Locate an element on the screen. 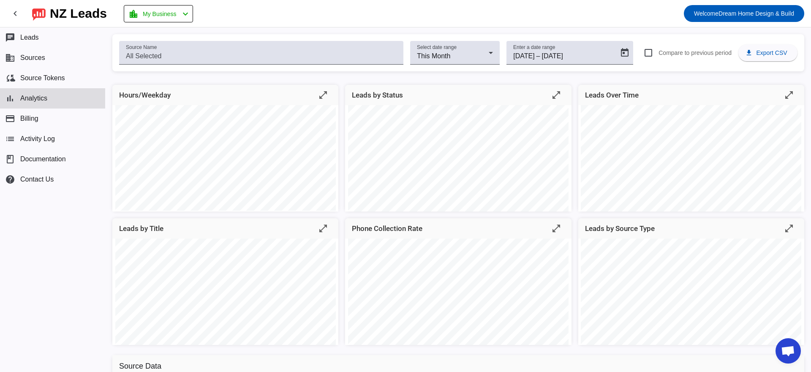 This screenshot has height=372, width=811. div: NZ Leads is located at coordinates (78, 14).